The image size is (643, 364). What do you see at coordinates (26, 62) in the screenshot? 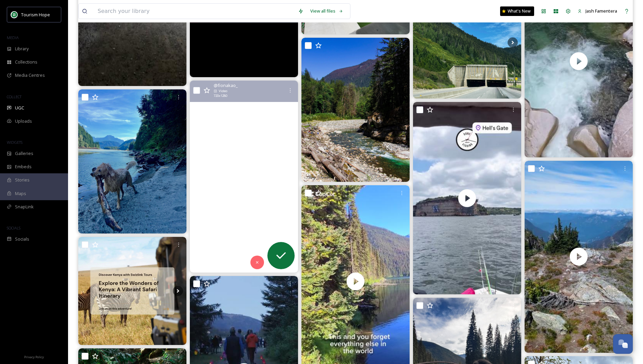
I see `span: Collections` at bounding box center [26, 62].